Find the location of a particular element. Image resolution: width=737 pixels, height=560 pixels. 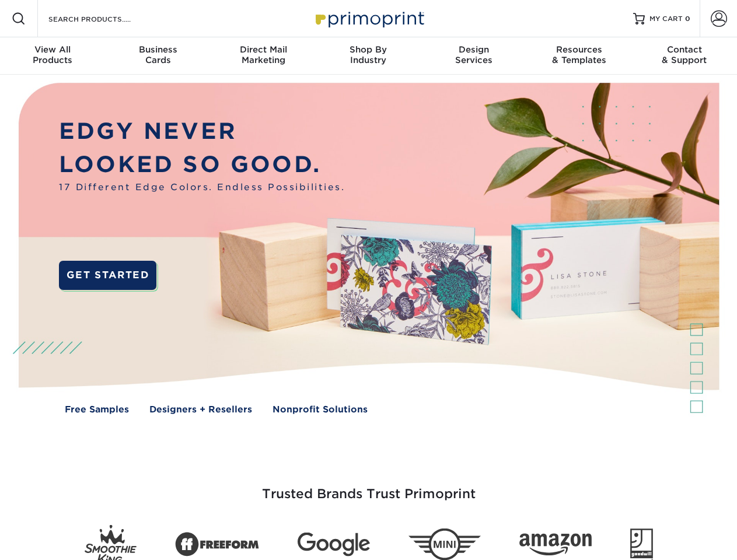

a: BusinessCards is located at coordinates (158, 56).